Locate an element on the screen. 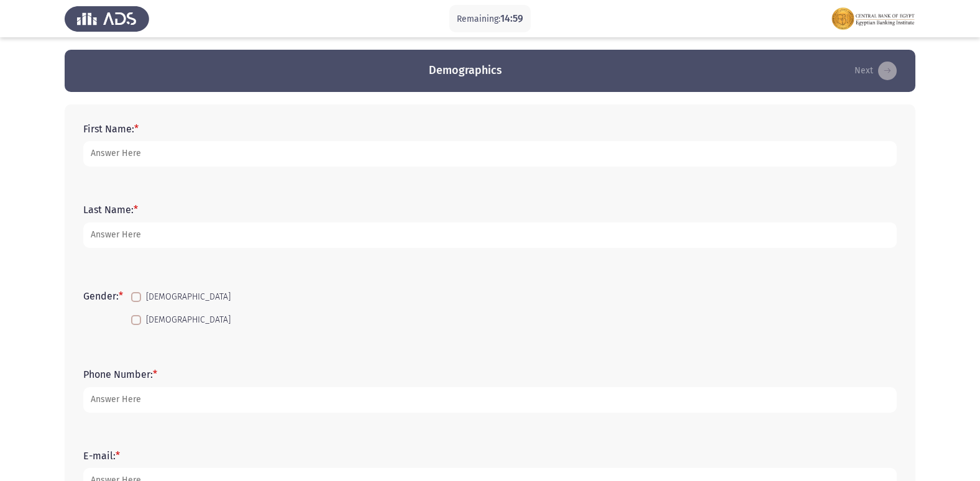 The width and height of the screenshot is (980, 481). p: Remaining: is located at coordinates (489, 19).